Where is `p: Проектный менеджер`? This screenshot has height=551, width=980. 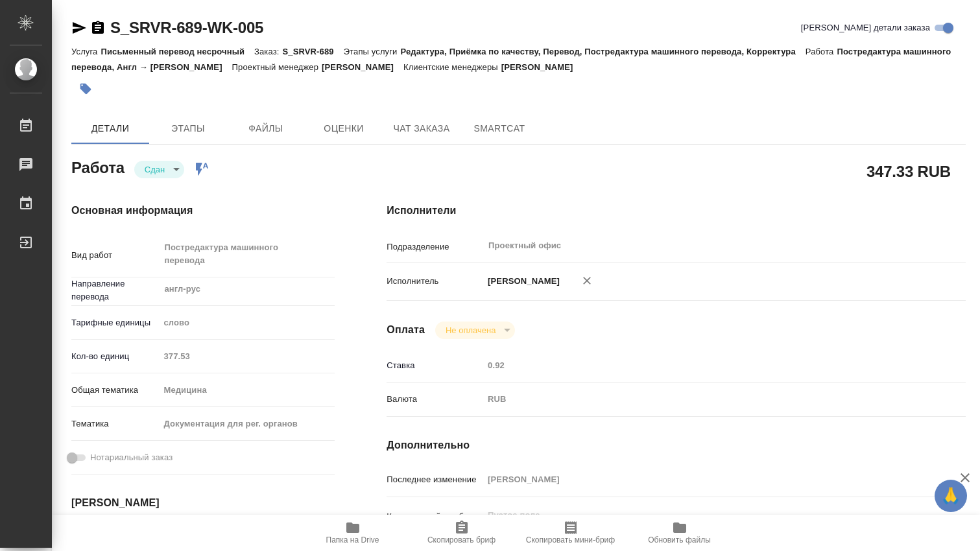
p: Проектный менеджер is located at coordinates (277, 67).